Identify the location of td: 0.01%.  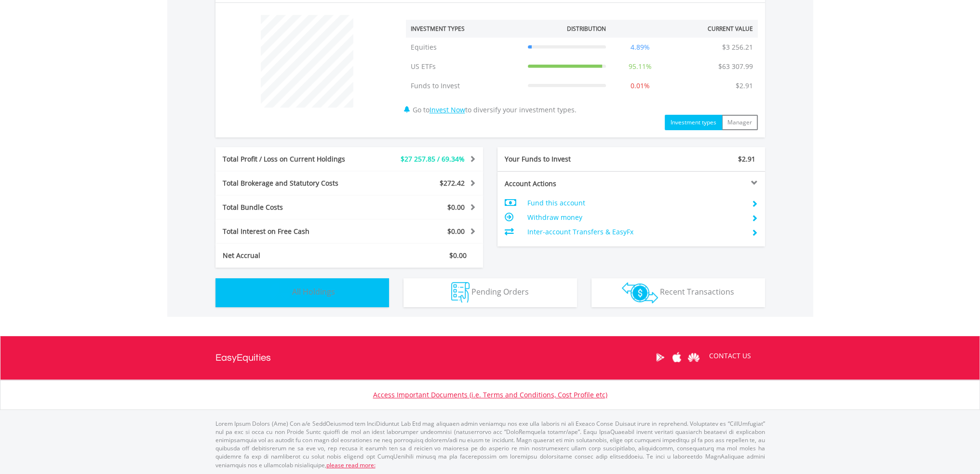
(640, 86).